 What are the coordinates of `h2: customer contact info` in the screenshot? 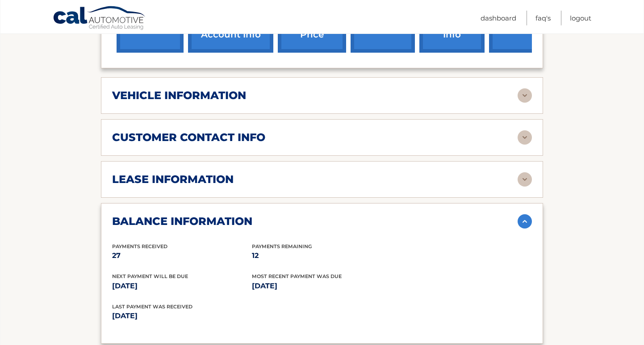 It's located at (188, 138).